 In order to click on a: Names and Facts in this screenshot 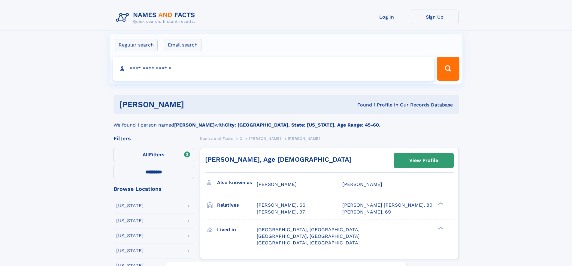, I will do `click(216, 138)`.